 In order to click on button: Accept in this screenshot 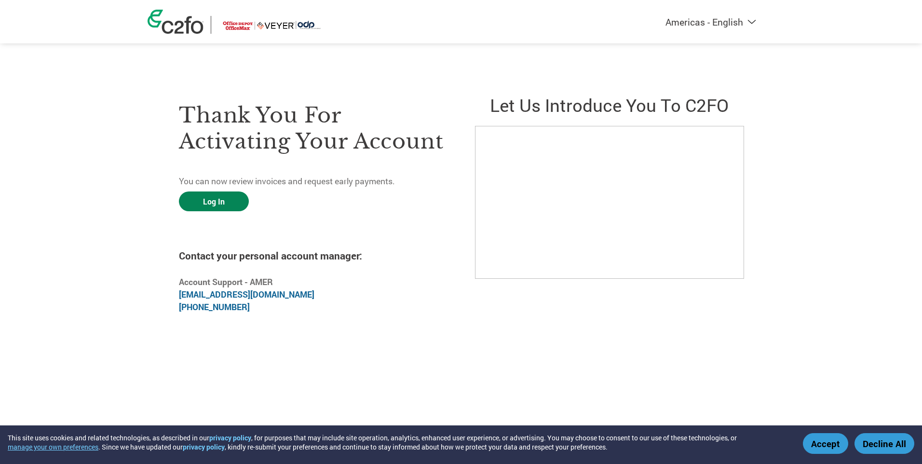, I will do `click(826, 443)`.